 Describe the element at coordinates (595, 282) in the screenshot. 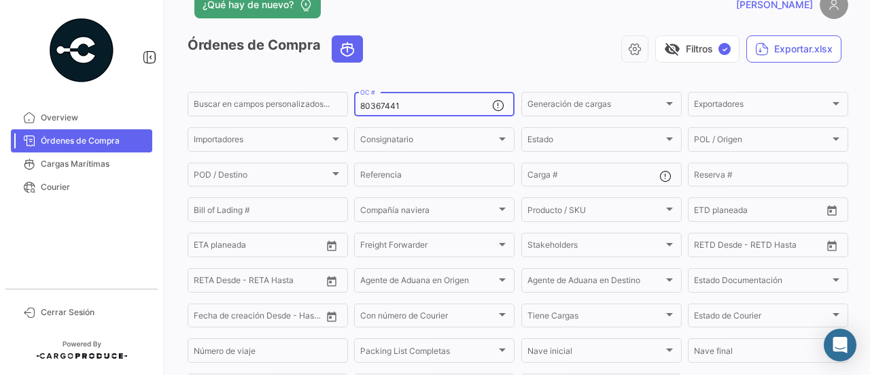

I see `span: Agente de Aduana en Destino` at that location.